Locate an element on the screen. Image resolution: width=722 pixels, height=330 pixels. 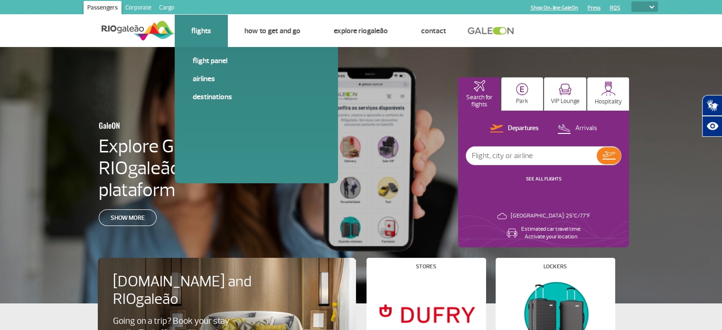
button: Park is located at coordinates (522, 94).